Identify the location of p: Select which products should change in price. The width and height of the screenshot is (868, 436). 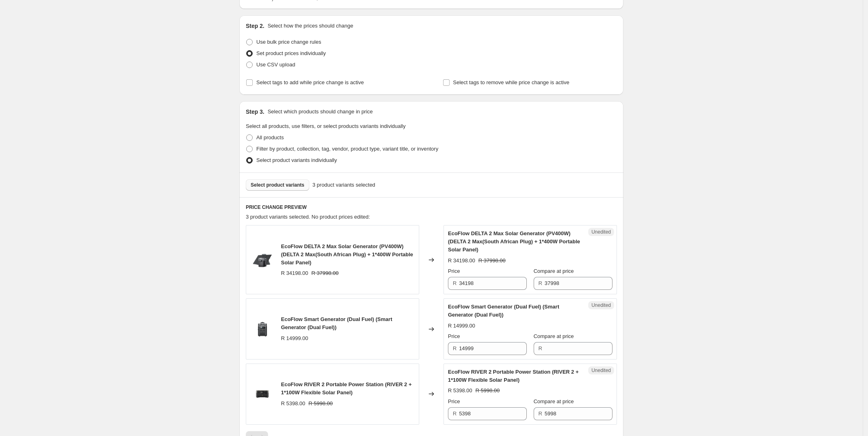
(320, 112).